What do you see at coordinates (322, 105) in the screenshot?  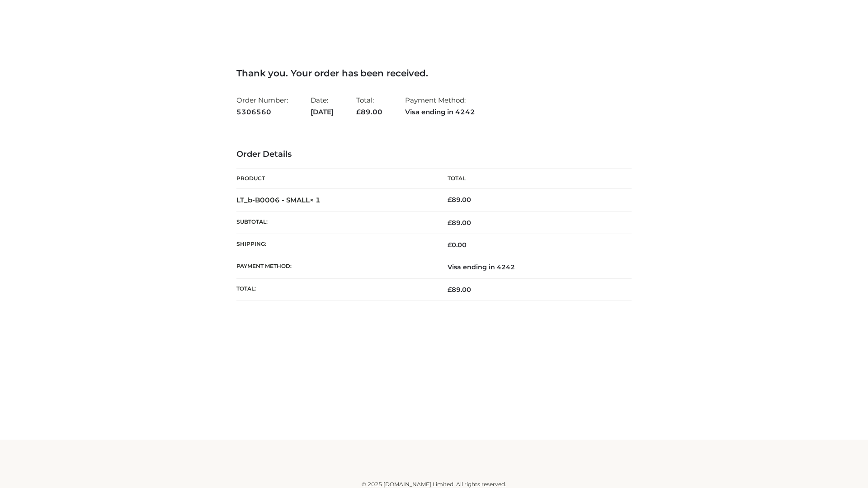 I see `li: Date:` at bounding box center [322, 105].